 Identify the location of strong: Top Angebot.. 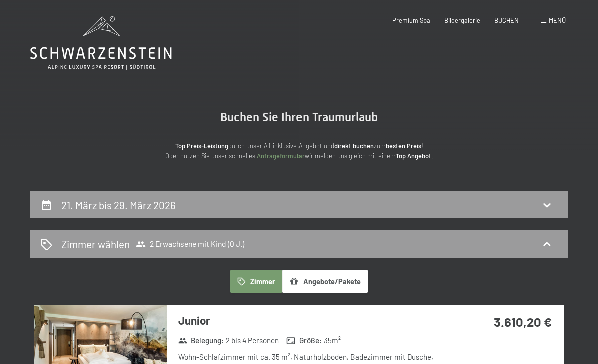
(415, 156).